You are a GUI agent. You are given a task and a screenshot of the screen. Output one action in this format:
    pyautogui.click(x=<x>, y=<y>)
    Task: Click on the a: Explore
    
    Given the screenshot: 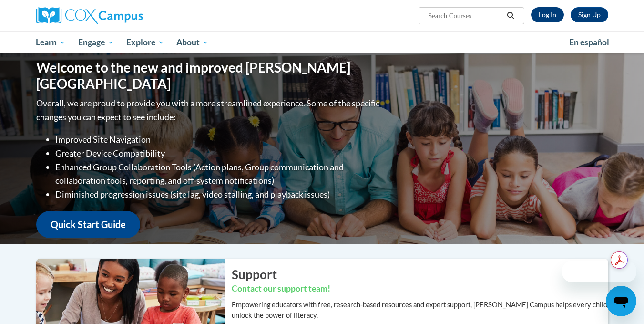 What is the action you would take?
    pyautogui.click(x=145, y=43)
    